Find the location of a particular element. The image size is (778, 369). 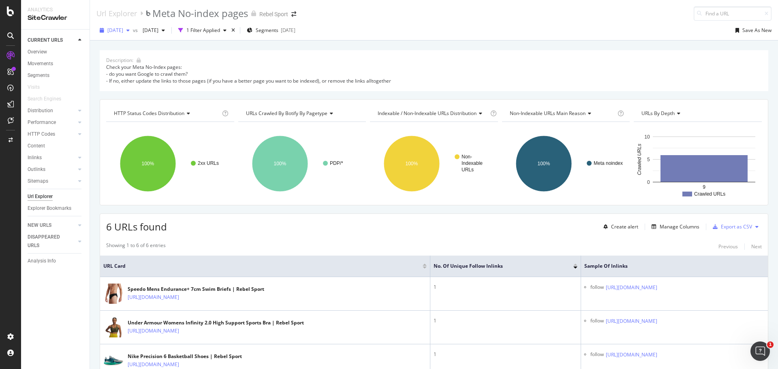

button: Save As New is located at coordinates (752, 30).